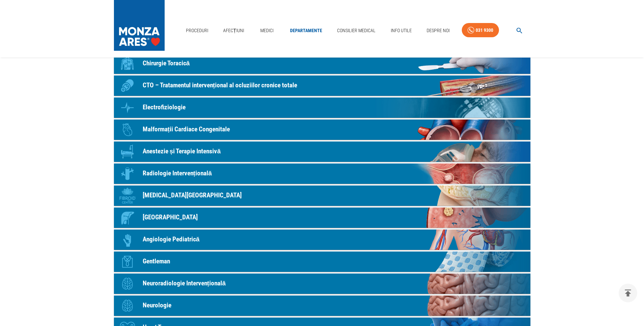 This screenshot has height=326, width=644. I want to click on p: Radiologie Intervențională, so click(177, 173).